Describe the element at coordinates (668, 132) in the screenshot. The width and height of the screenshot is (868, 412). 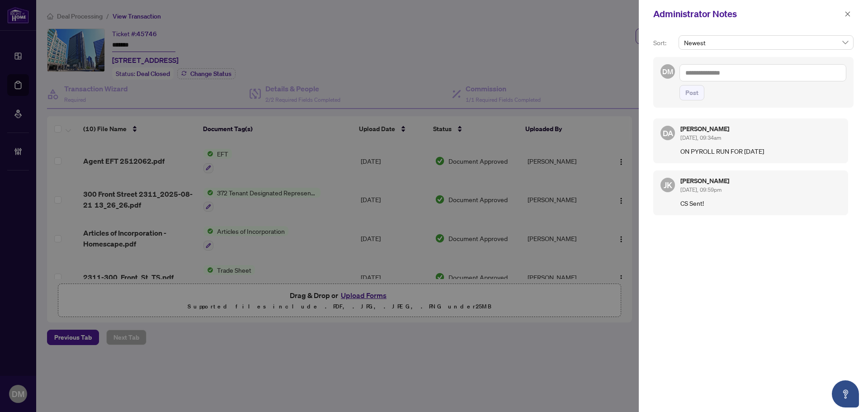
I see `span: DA` at that location.